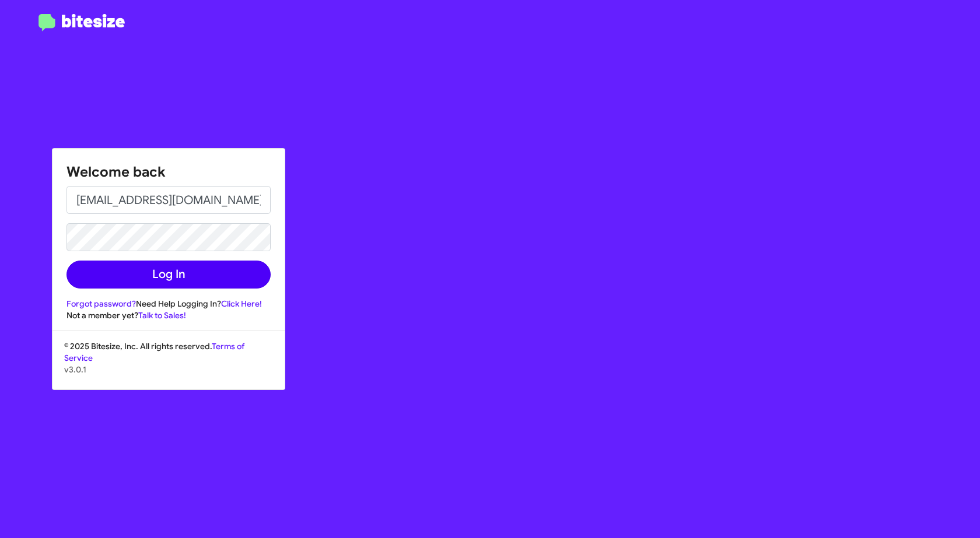 This screenshot has height=538, width=980. I want to click on div: Not a member yet?, so click(168, 315).